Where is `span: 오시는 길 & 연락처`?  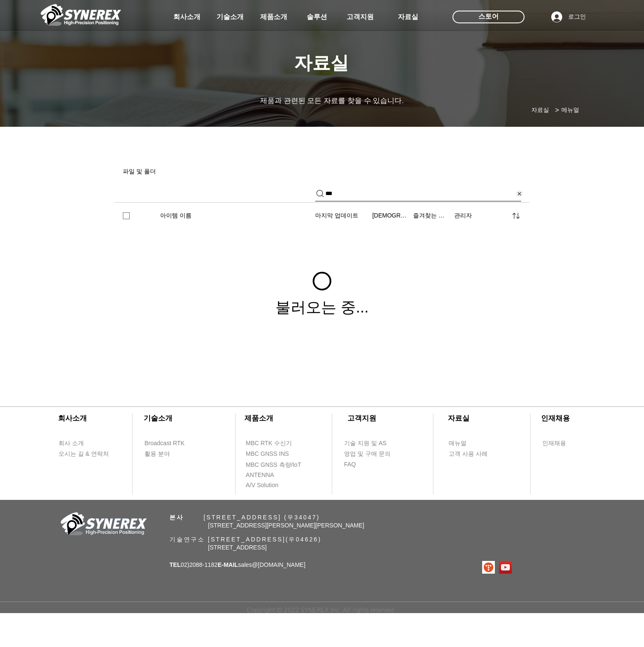
span: 오시는 길 & 연락처 is located at coordinates (83, 454).